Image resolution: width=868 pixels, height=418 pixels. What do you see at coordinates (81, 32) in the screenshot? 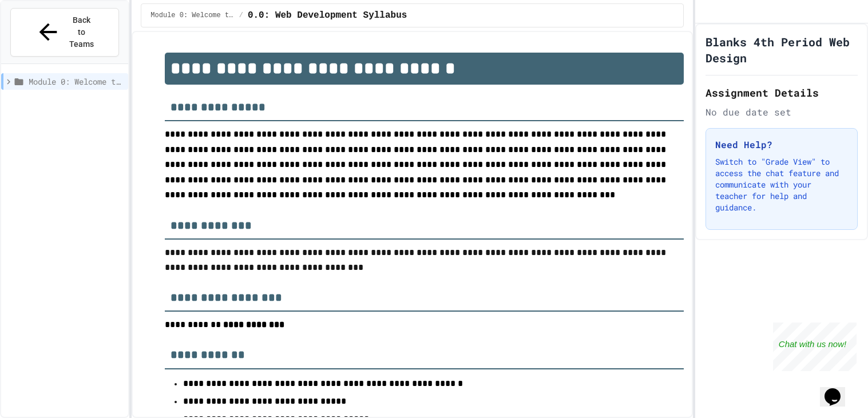
I see `span: Back to Teams` at bounding box center [81, 32].